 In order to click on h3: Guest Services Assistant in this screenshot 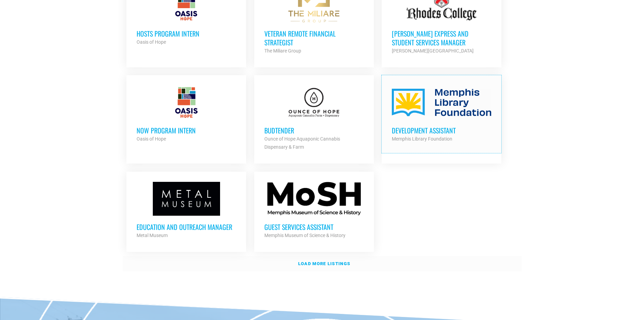, I will do `click(314, 227)`.